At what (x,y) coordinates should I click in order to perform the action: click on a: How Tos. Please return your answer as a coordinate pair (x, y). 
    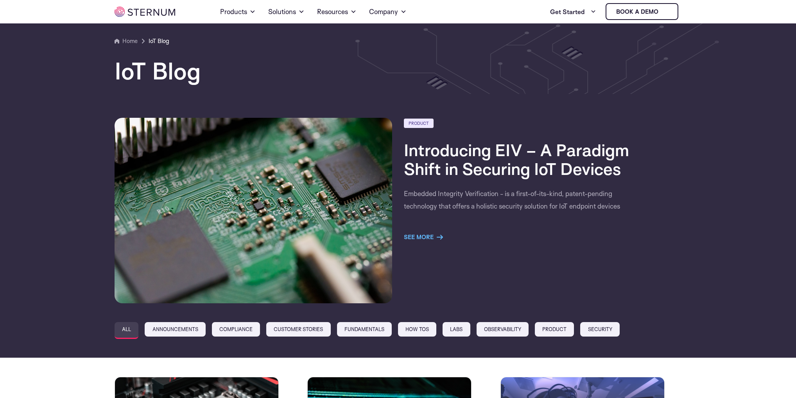
    Looking at the image, I should click on (417, 329).